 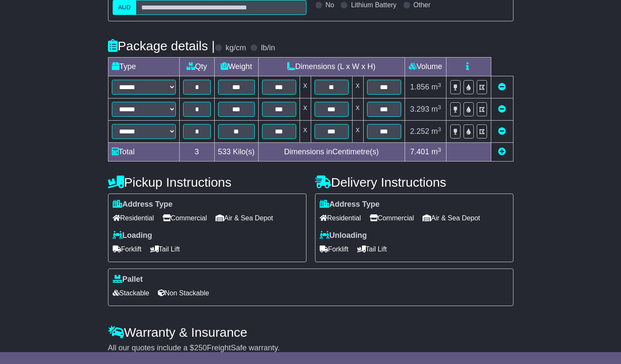 I want to click on span: 7.401, so click(x=420, y=151).